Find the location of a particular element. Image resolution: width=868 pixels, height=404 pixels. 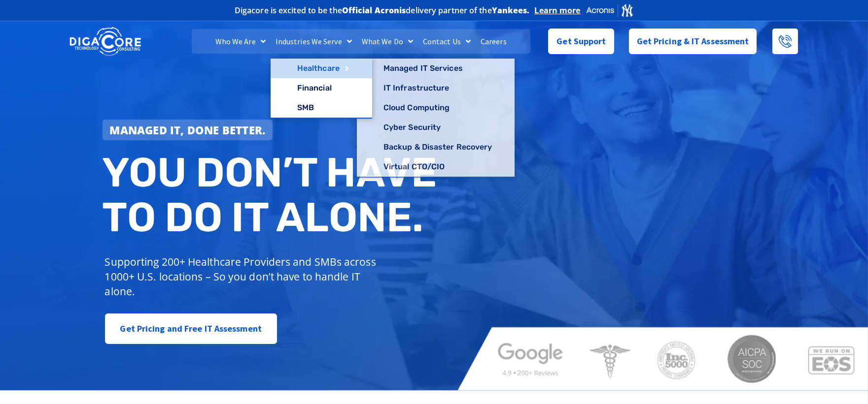

a: Financial is located at coordinates (321, 88).